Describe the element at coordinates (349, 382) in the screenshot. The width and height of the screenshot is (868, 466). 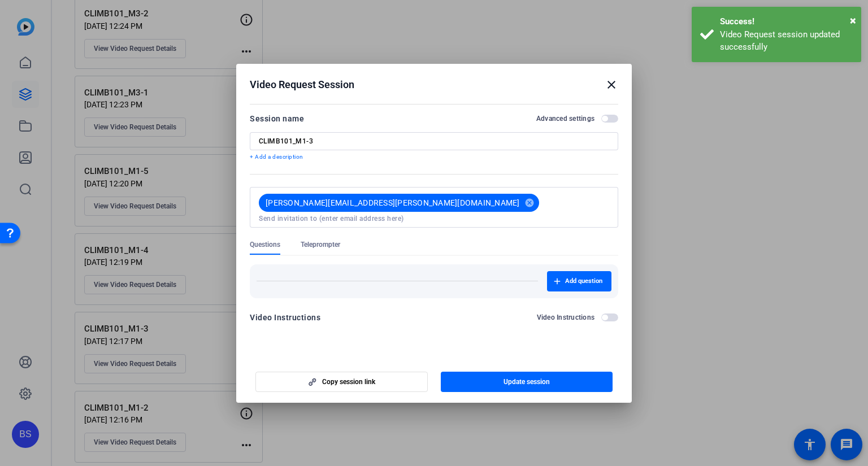
I see `span: Copy session link` at that location.